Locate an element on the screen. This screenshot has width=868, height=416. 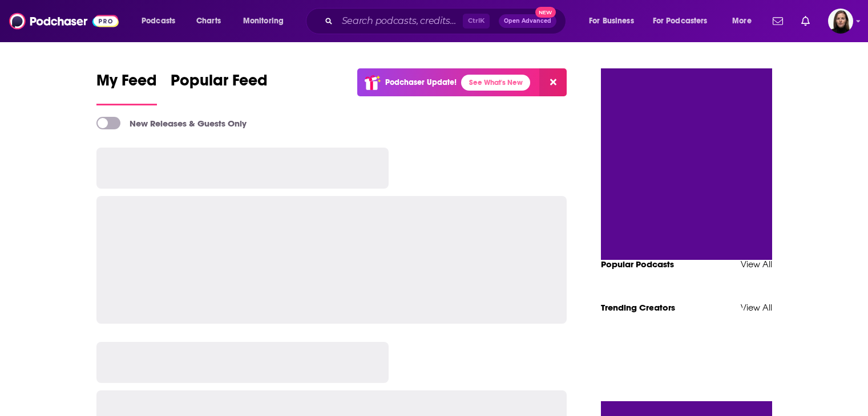
div: Search podcasts, credits, & more... is located at coordinates (447, 21).